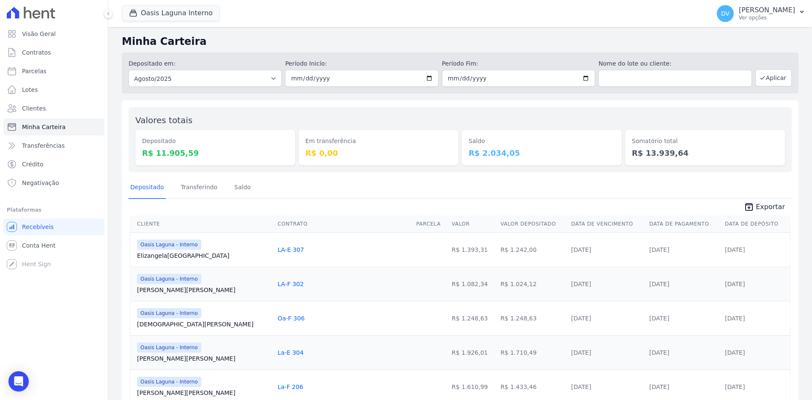 The height and width of the screenshot is (400, 812). I want to click on dd: R$ 2.034,05, so click(542, 153).